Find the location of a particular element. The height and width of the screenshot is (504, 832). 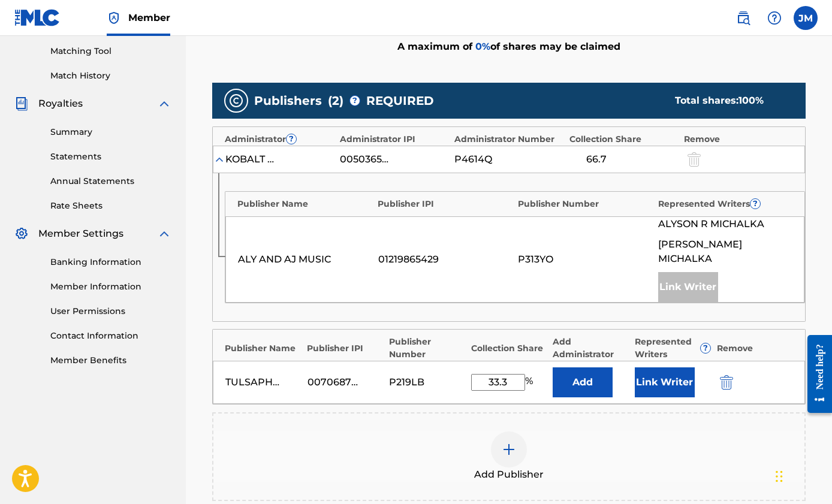

span: ( 2 ) is located at coordinates (336, 101).